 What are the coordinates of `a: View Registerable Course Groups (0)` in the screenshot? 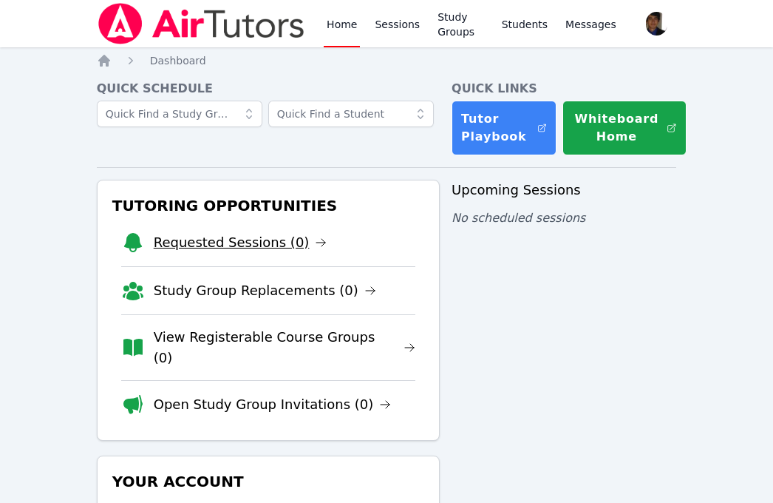 It's located at (285, 347).